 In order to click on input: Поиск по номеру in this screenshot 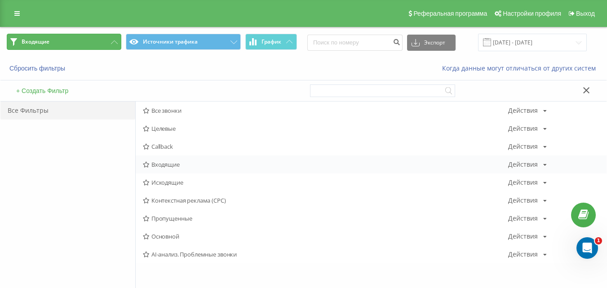, I will do `click(355, 43)`.